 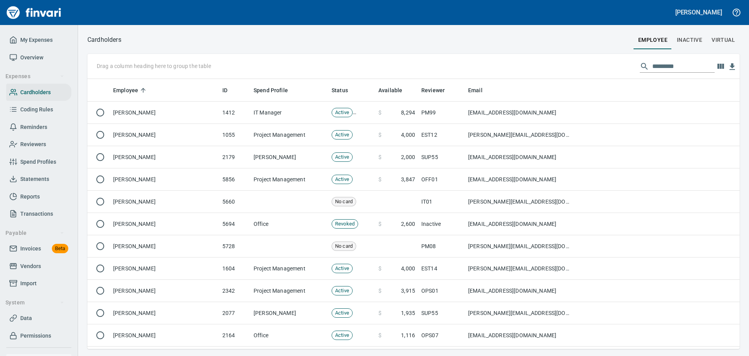 What do you see at coordinates (442, 268) in the screenshot?
I see `td: EST14` at bounding box center [442, 268].